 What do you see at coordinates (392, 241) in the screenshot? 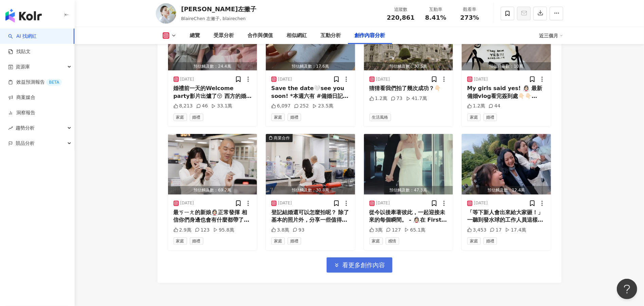
I see `span: 感情` at bounding box center [392, 241].